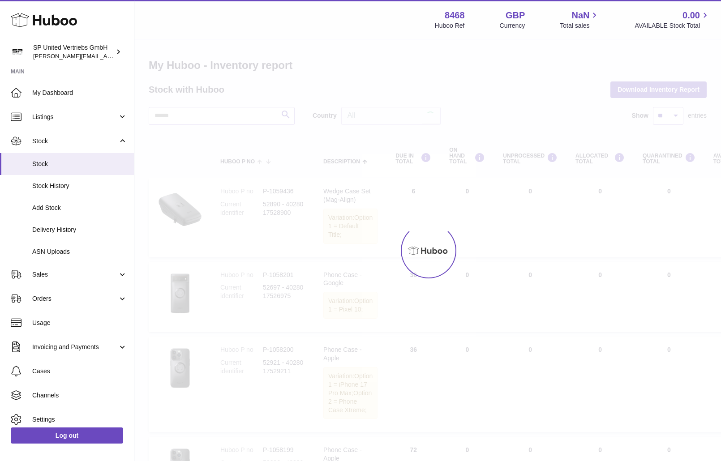 The height and width of the screenshot is (461, 721). What do you see at coordinates (75, 275) in the screenshot?
I see `span: Sales` at bounding box center [75, 275].